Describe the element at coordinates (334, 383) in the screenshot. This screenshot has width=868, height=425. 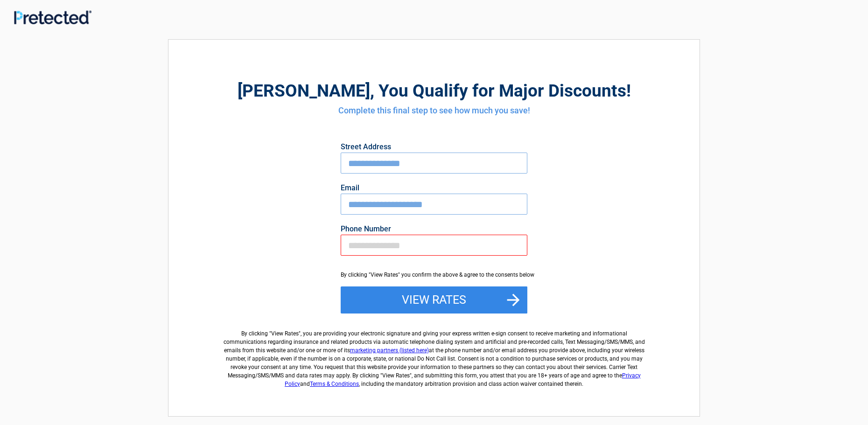
I see `a: Terms & Conditions` at that location.